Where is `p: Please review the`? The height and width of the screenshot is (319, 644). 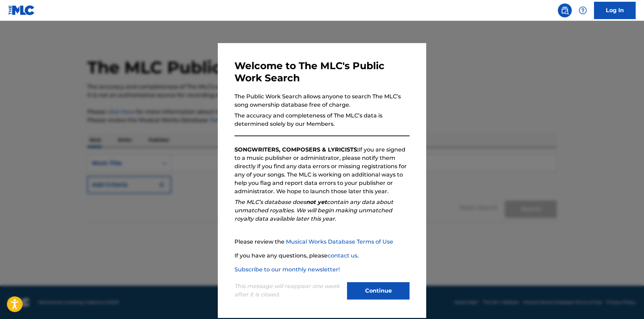 p: Please review the is located at coordinates (322, 242).